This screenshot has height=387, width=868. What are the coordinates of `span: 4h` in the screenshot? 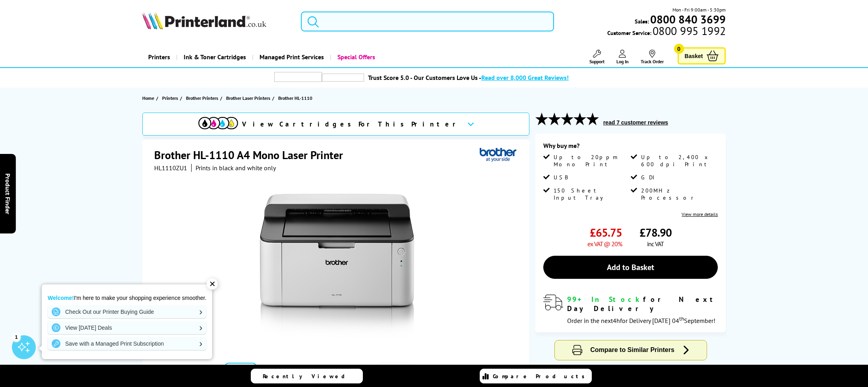 It's located at (617, 321).